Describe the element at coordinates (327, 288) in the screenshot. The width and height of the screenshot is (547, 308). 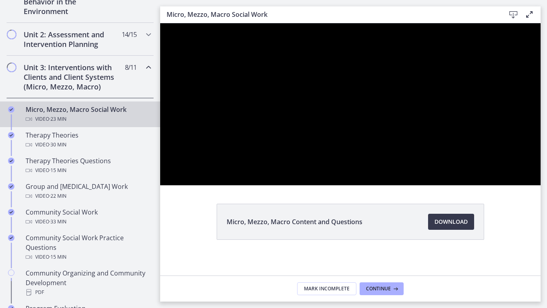
I see `span: Mark Incomplete` at that location.